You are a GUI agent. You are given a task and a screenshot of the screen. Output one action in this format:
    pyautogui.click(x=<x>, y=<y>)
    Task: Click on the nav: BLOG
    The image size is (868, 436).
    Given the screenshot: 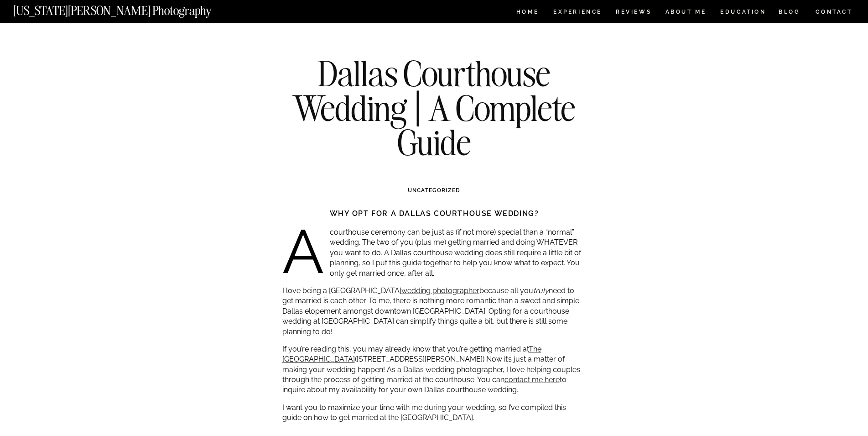 What is the action you would take?
    pyautogui.click(x=790, y=12)
    